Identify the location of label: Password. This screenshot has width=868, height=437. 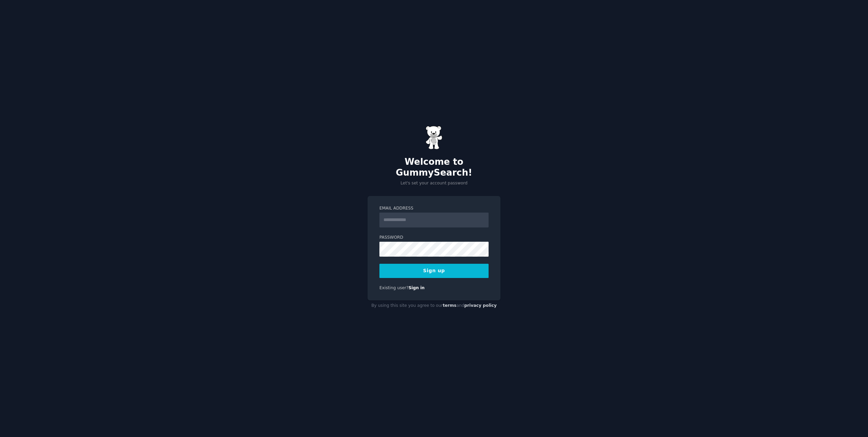
(434, 237).